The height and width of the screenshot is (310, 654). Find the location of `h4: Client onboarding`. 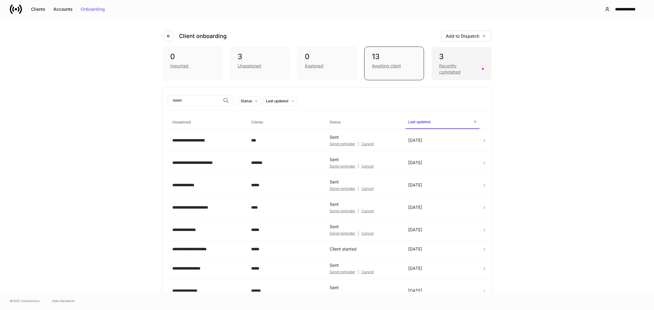

h4: Client onboarding is located at coordinates (203, 36).